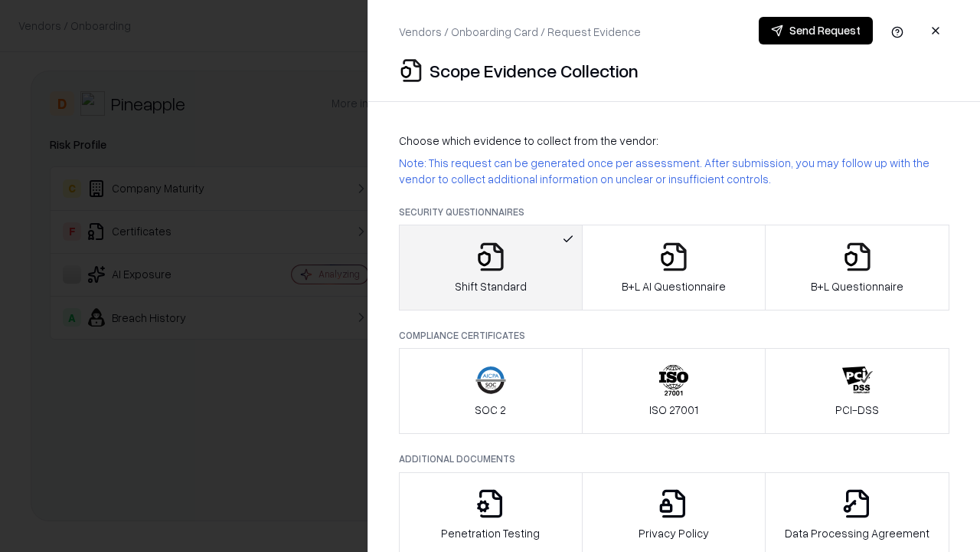 The image size is (980, 552). What do you see at coordinates (674, 140) in the screenshot?
I see `p: Choose which evidence to collect from the vendor:` at bounding box center [674, 140].